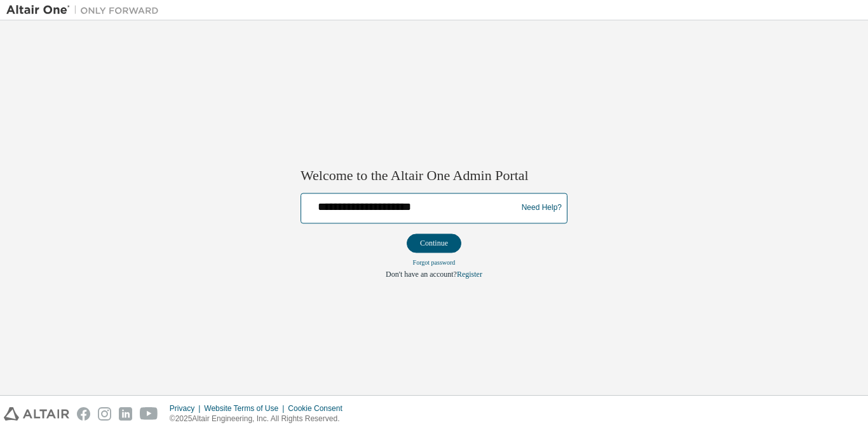 The image size is (868, 432). I want to click on span: Don't have an account?, so click(422, 274).